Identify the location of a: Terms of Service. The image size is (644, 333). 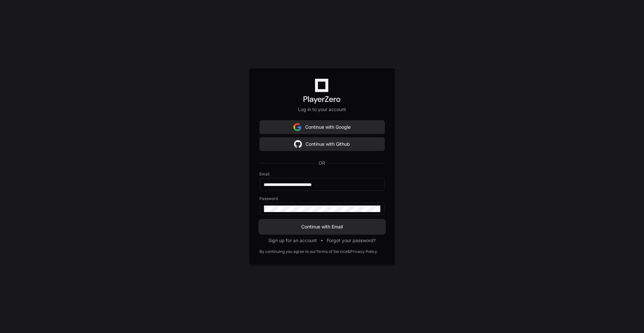
(332, 252).